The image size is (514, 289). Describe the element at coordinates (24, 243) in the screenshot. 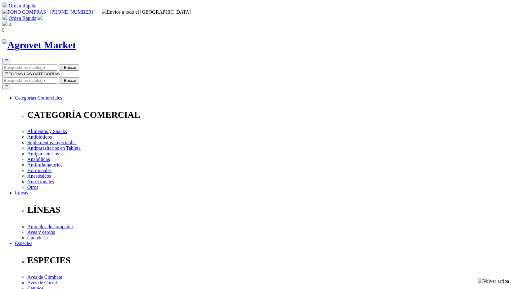

I see `span: Especies` at that location.